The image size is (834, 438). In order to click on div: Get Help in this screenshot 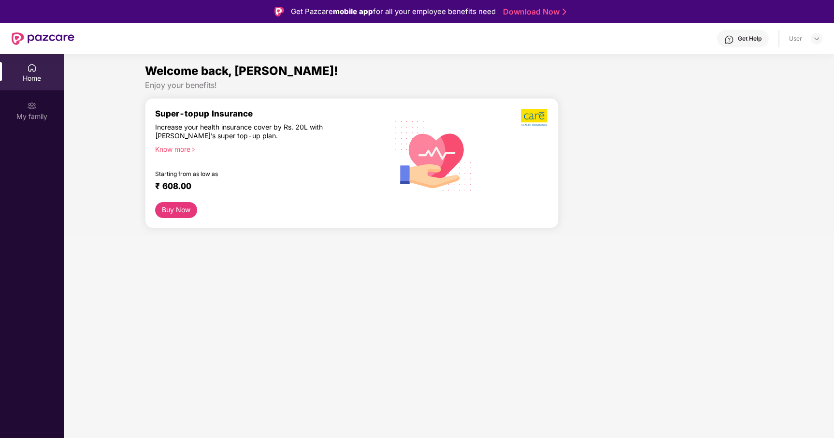, I will do `click(749, 39)`.